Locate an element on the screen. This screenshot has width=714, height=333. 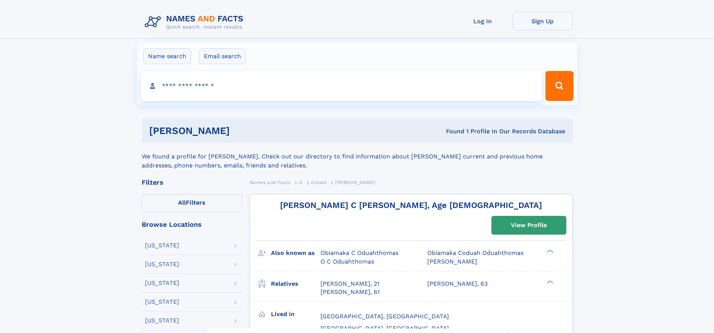
span: Obiamaka Coduah Oduahthomas is located at coordinates (476, 252).